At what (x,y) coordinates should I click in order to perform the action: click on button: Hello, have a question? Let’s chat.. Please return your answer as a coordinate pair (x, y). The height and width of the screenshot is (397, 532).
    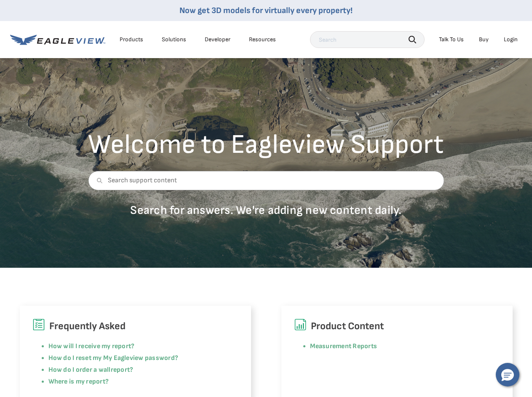
    Looking at the image, I should click on (508, 375).